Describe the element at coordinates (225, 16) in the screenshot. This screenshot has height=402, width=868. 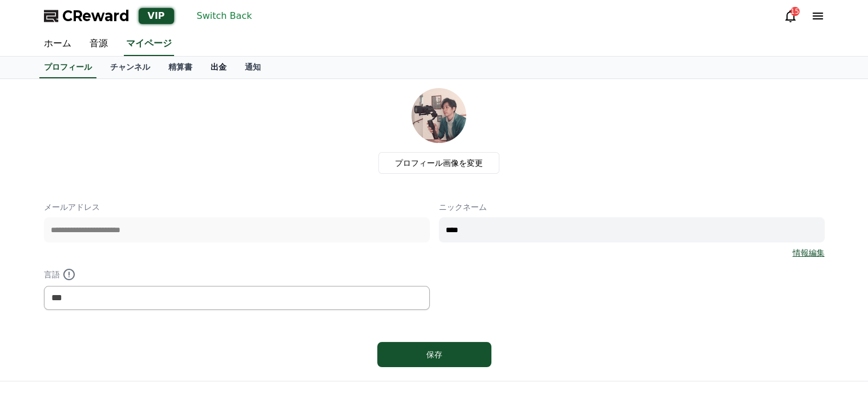
I see `button: Switch Back` at that location.